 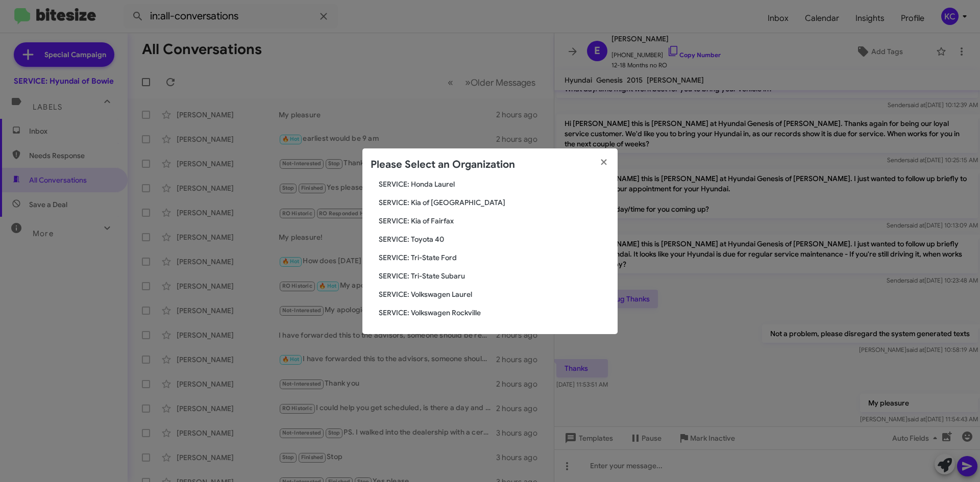 I want to click on span: SERVICE: Honda Laurel, so click(x=494, y=184).